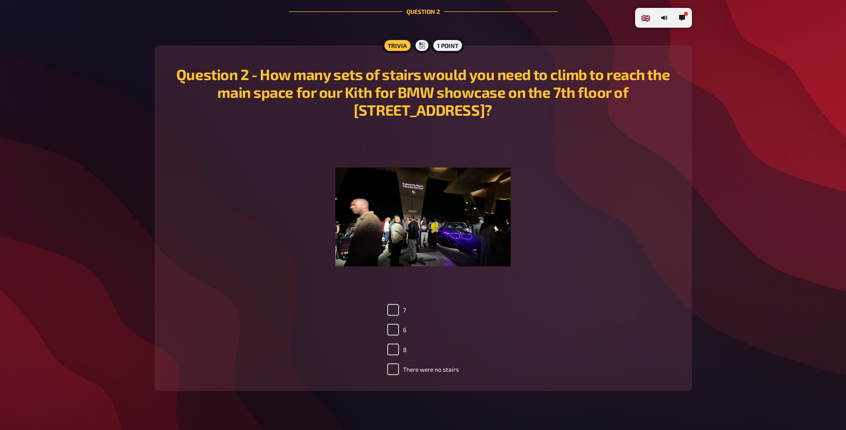  Describe the element at coordinates (397, 45) in the screenshot. I see `div: Trivia` at that location.